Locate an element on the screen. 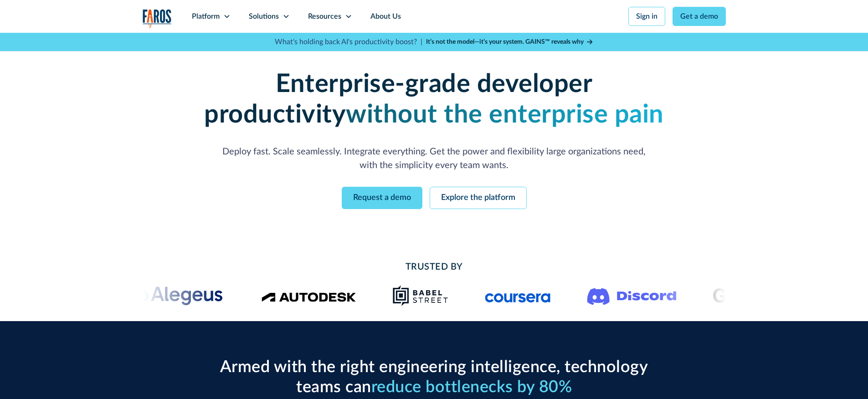  a: Get a demo is located at coordinates (699, 16).